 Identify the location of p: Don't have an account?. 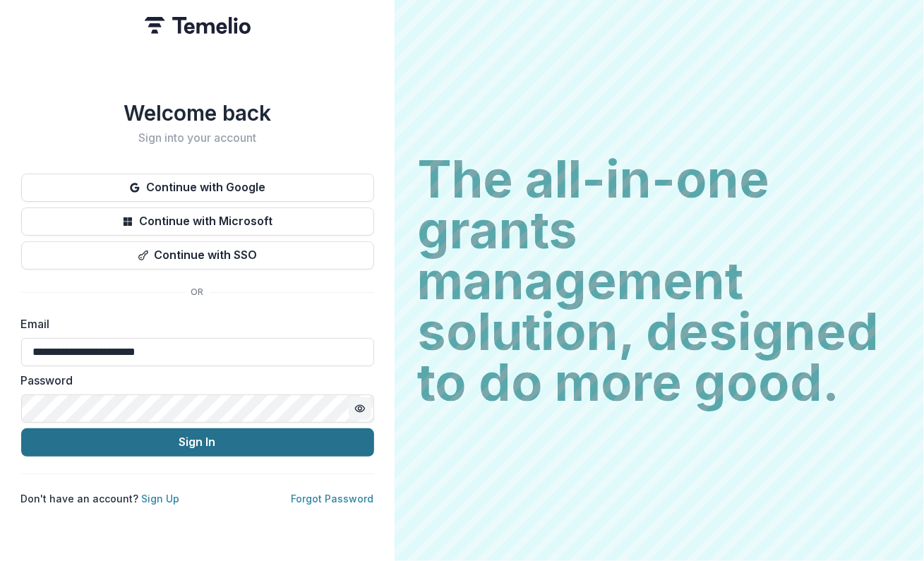
(100, 498).